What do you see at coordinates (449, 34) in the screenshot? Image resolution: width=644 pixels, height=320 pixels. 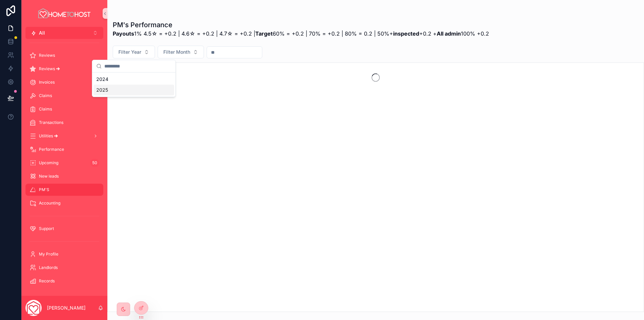 I see `strong: All admin` at bounding box center [449, 34].